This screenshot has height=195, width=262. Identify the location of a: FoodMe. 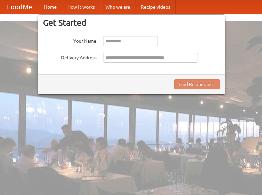
(19, 7).